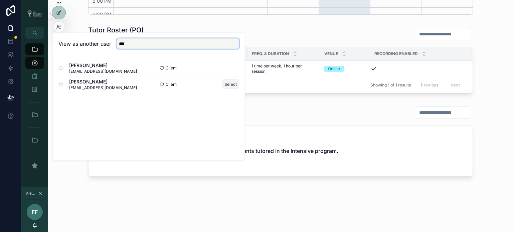 The image size is (513, 232). I want to click on h2: No students tutored in the Intensive program., so click(281, 151).